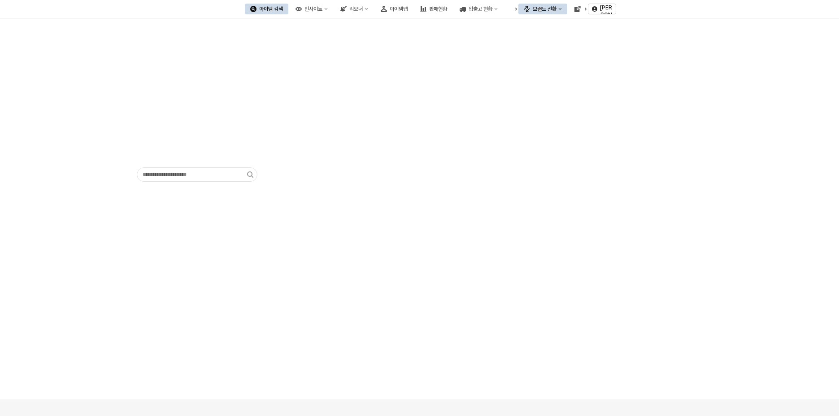 Image resolution: width=839 pixels, height=416 pixels. What do you see at coordinates (354, 9) in the screenshot?
I see `button: 리오더` at bounding box center [354, 9].